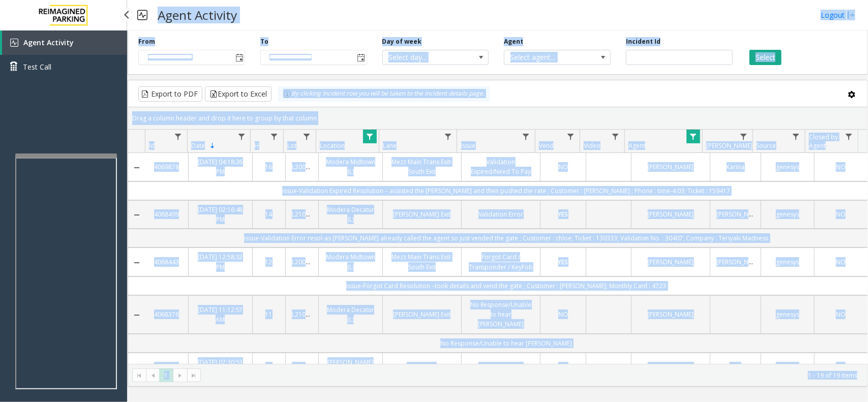 This screenshot has width=868, height=402. I want to click on span: Location, so click(332, 146).